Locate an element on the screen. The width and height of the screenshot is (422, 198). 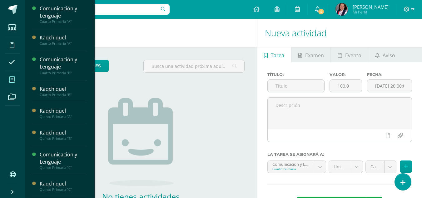
h1: Nueva actividad is located at coordinates (339, 33).